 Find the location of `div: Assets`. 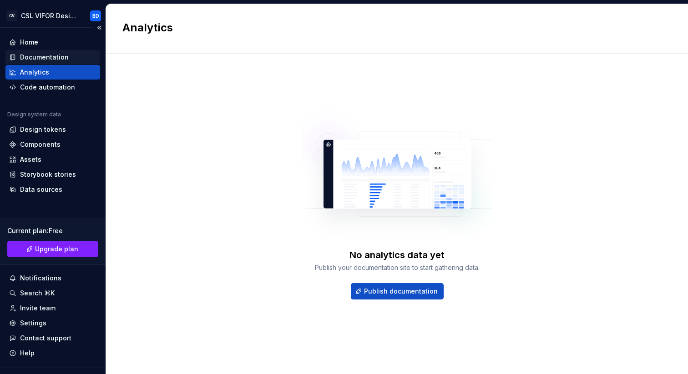

div: Assets is located at coordinates (30, 160).